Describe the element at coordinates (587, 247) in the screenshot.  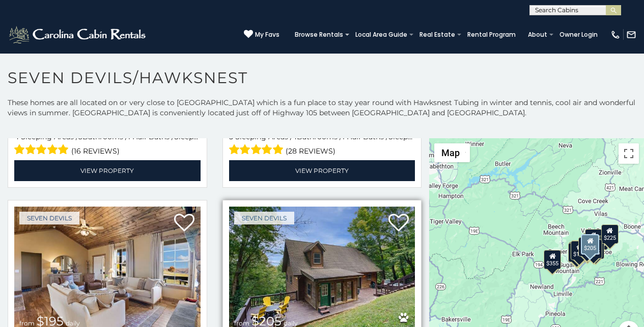
I see `div: $330` at that location.